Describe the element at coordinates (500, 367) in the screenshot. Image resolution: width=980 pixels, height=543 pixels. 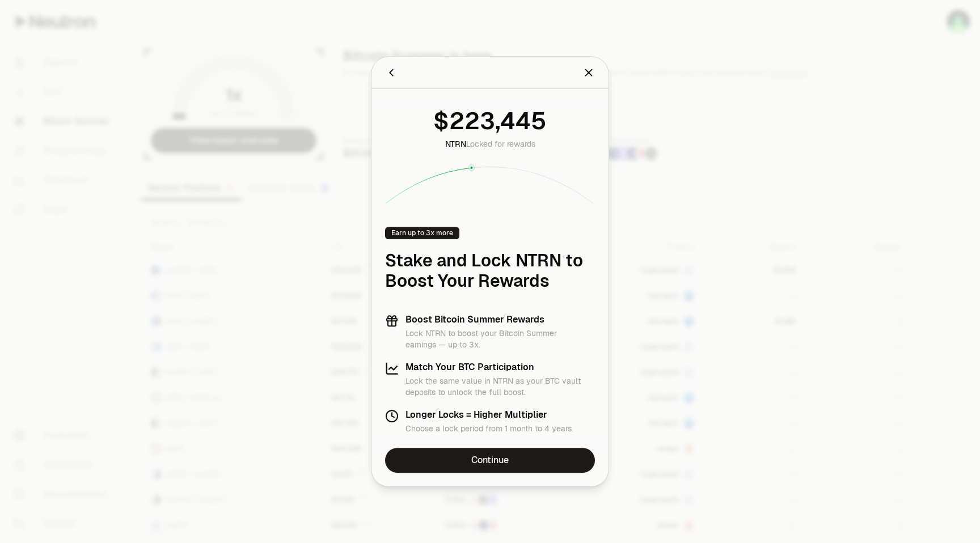
I see `h3: Match Your BTC Participation` at that location.